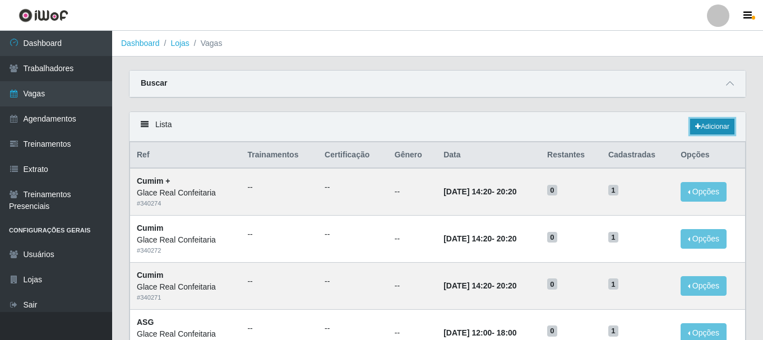 The height and width of the screenshot is (340, 763). What do you see at coordinates (437, 127) in the screenshot?
I see `div: Lista` at bounding box center [437, 127].